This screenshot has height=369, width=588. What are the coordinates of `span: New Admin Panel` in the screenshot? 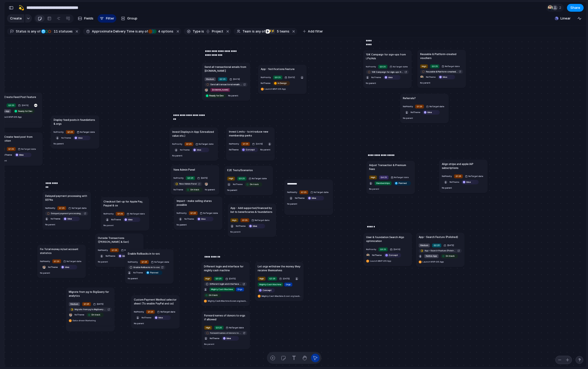 It's located at (188, 184).